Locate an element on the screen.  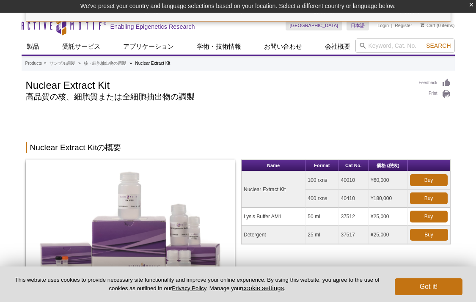
li: (0 items) is located at coordinates (438, 25).